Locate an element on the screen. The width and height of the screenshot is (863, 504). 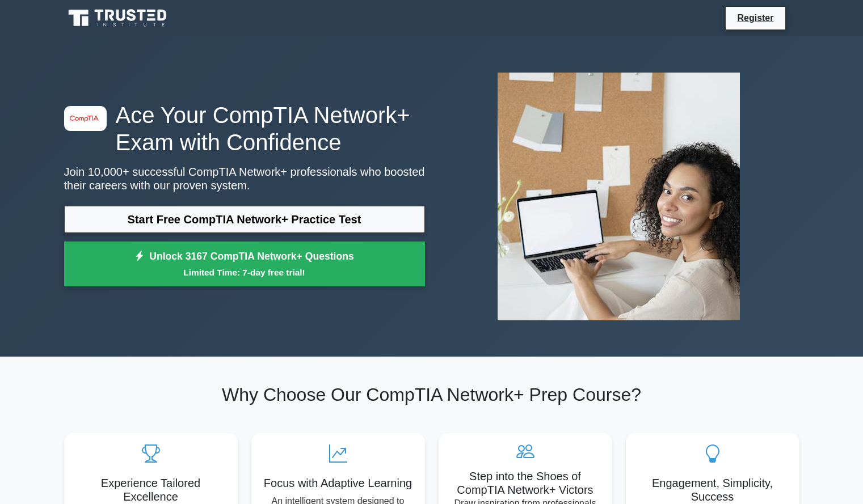
h2: Why Choose Our CompTIA Network+ Prep Course? is located at coordinates (432, 395).